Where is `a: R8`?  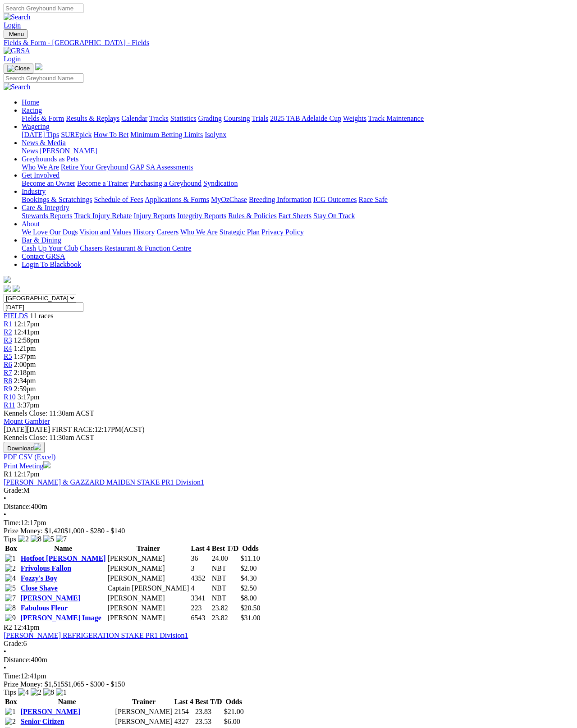
a: R8 is located at coordinates (8, 380).